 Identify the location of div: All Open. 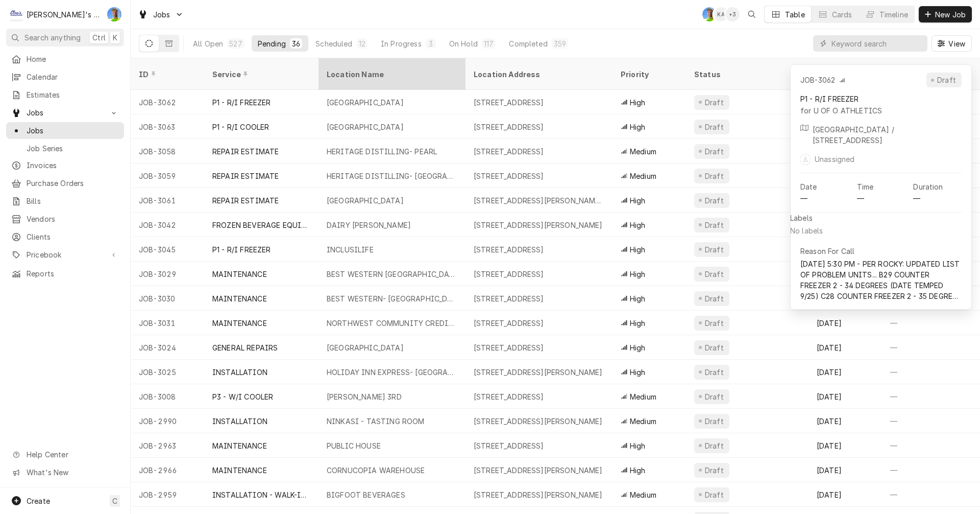
(208, 43).